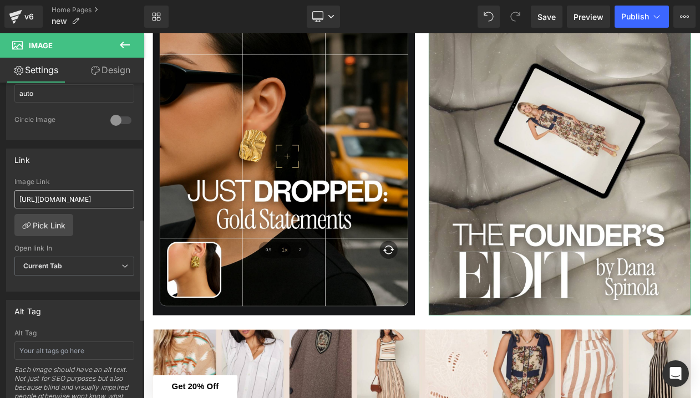 This screenshot has width=700, height=398. I want to click on div: v6, so click(29, 17).